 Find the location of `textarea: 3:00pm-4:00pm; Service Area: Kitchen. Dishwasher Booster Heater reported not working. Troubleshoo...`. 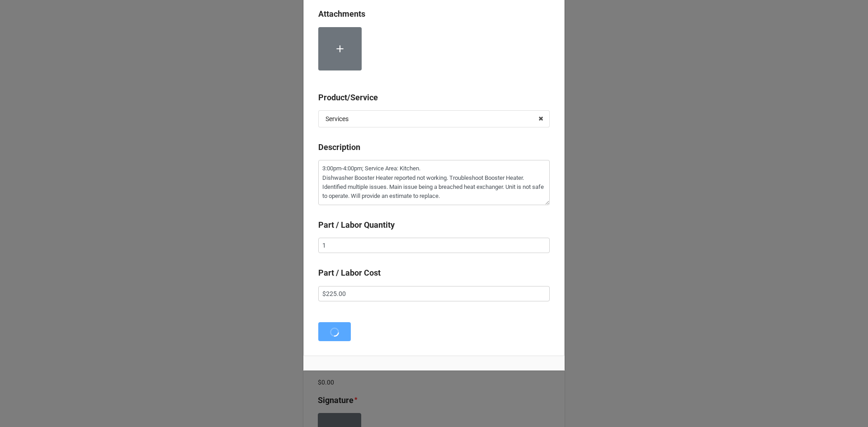

textarea: 3:00pm-4:00pm; Service Area: Kitchen. Dishwasher Booster Heater reported not working. Troubleshoo... is located at coordinates (434, 183).